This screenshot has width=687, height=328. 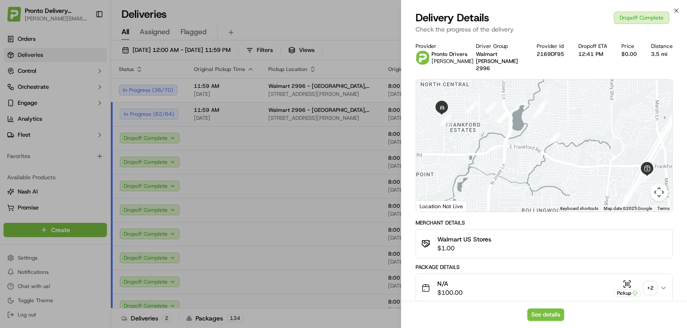 I want to click on span: Walmart US Stores, so click(x=464, y=239).